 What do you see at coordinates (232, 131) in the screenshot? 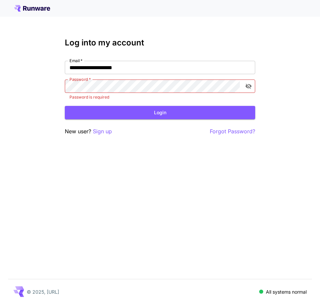
I see `button: Forgot Password?` at bounding box center [232, 131].